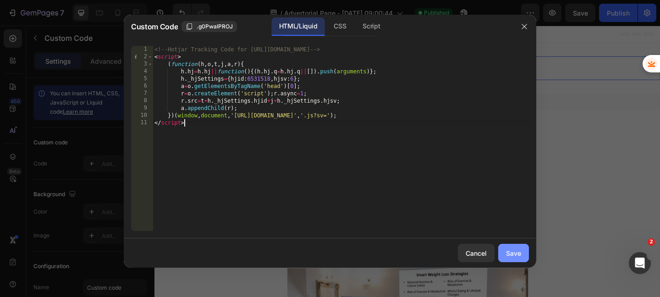  Describe the element at coordinates (340, 27) in the screenshot. I see `div: CSS` at that location.